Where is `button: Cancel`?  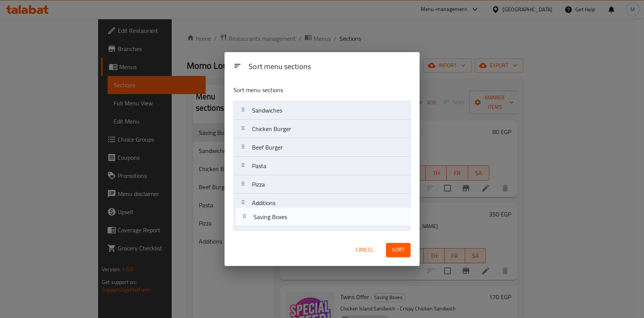 button: Cancel is located at coordinates (364, 249).